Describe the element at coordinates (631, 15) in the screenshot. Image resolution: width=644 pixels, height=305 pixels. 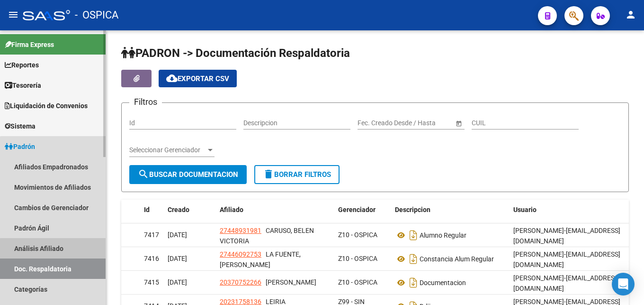
I see `mat-icon: person` at that location.